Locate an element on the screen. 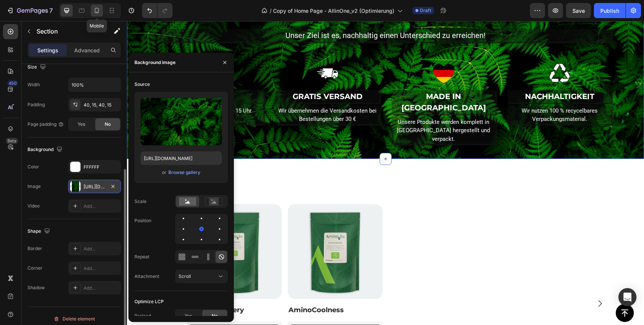  div: Page padding is located at coordinates (46, 124).